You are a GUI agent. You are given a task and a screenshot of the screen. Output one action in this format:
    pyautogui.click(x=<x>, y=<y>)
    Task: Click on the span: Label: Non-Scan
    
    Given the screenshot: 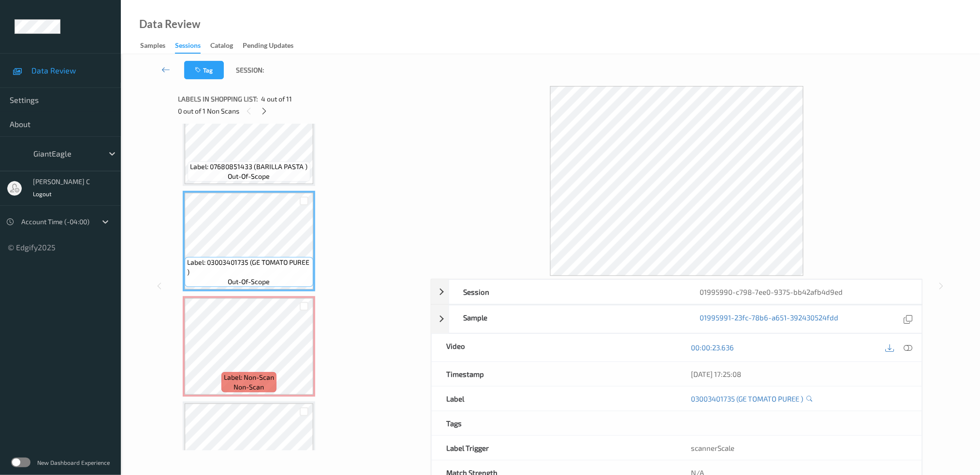 What is the action you would take?
    pyautogui.click(x=249, y=377)
    